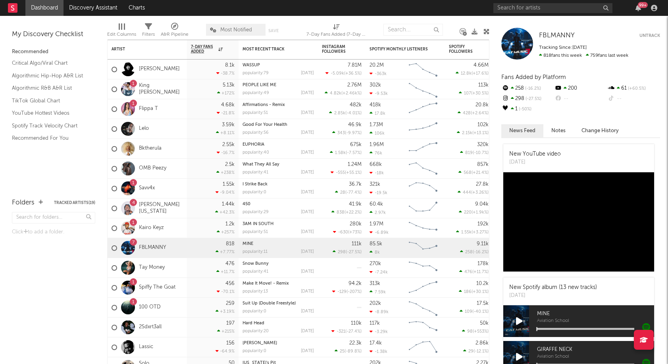  I want to click on span: +60.5 %, so click(636, 88).